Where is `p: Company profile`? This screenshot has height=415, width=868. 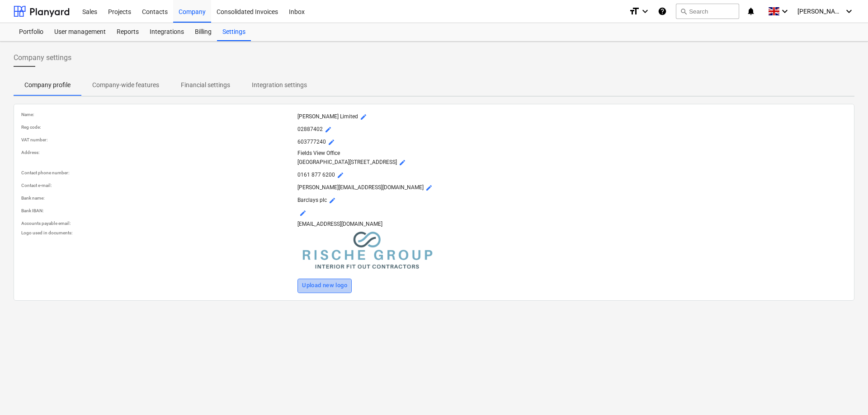
p: Company profile is located at coordinates (47, 85).